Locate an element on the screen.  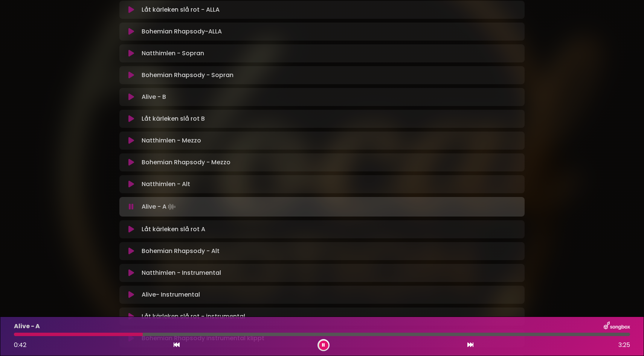
p: Bohemian Rhapsody - Alt is located at coordinates (180, 251).